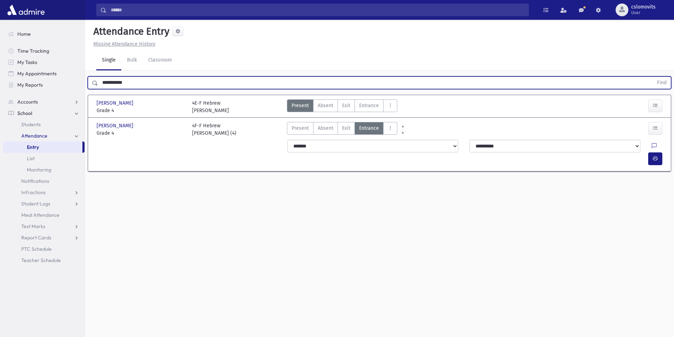  What do you see at coordinates (30, 85) in the screenshot?
I see `span: My Reports` at bounding box center [30, 85].